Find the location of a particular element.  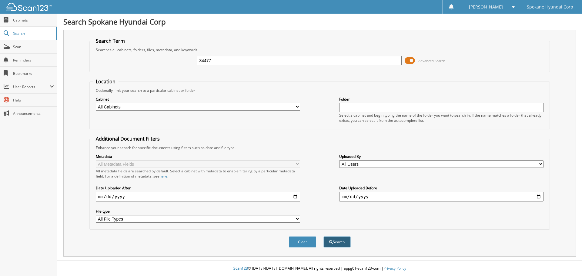

legend: Location is located at coordinates (105, 82).